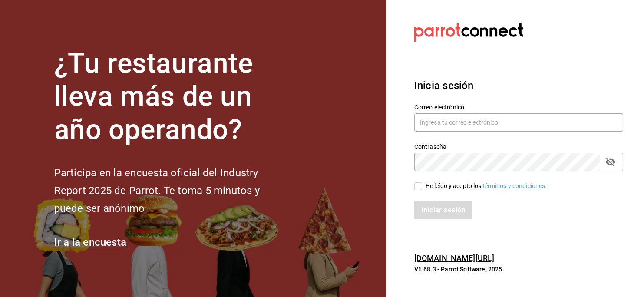 The image size is (644, 297). Describe the element at coordinates (519, 85) in the screenshot. I see `h3: Inicia sesión` at that location.